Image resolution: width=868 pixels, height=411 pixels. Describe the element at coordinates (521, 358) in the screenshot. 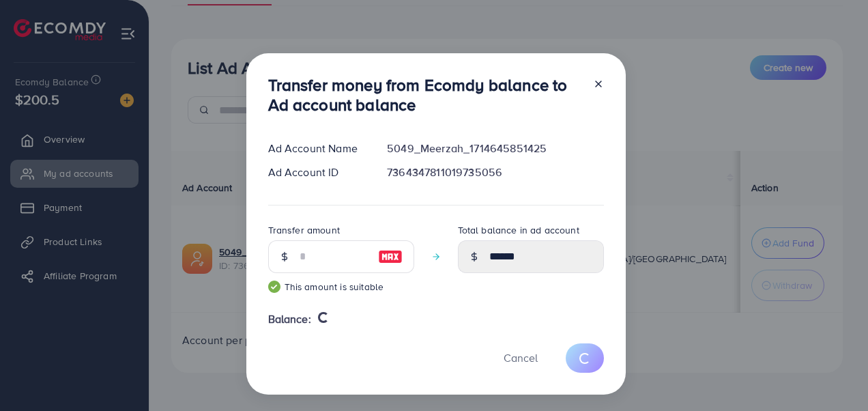

I see `span: Cancel` at that location.